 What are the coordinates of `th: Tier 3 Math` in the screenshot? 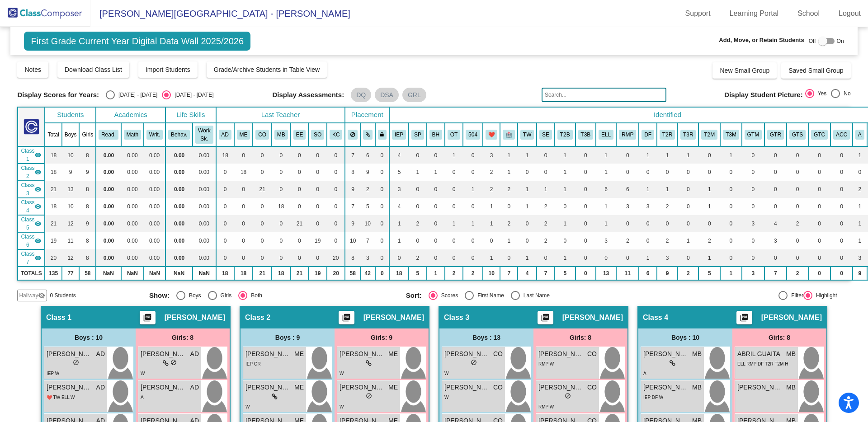 It's located at (731, 135).